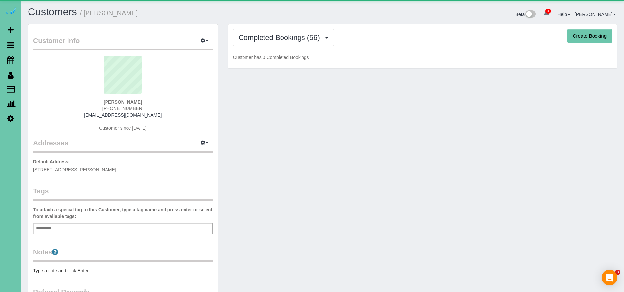 This screenshot has width=624, height=292. Describe the element at coordinates (618, 272) in the screenshot. I see `span: 3` at that location.